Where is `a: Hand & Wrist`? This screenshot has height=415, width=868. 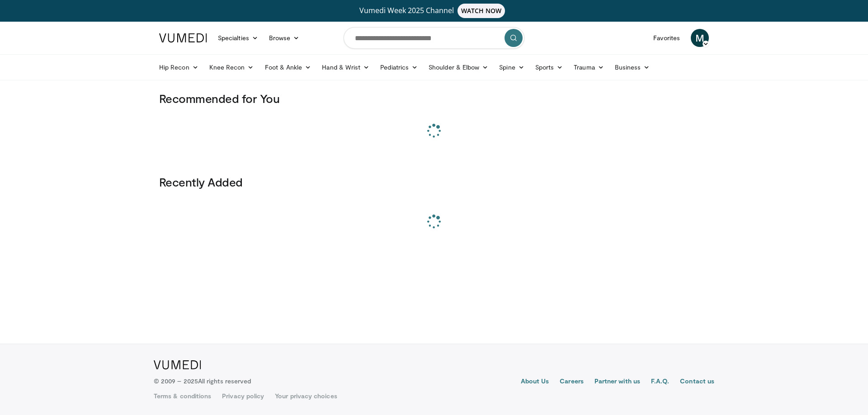
a: Hand & Wrist is located at coordinates (345, 68).